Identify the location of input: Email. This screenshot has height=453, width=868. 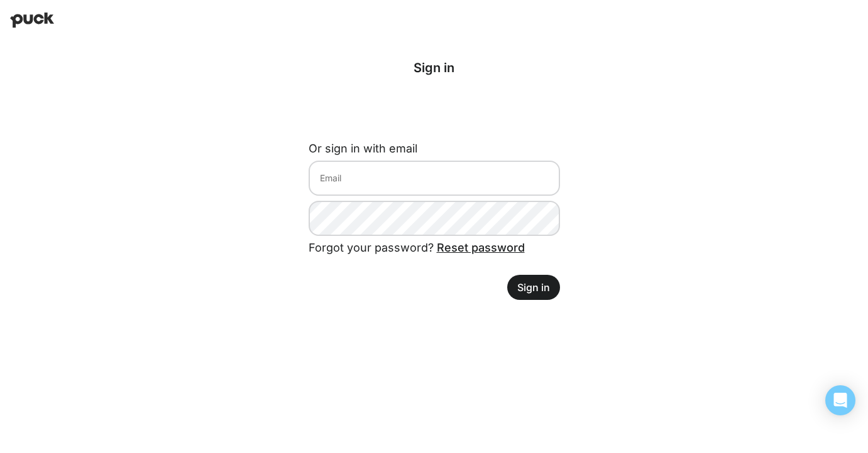
(434, 178).